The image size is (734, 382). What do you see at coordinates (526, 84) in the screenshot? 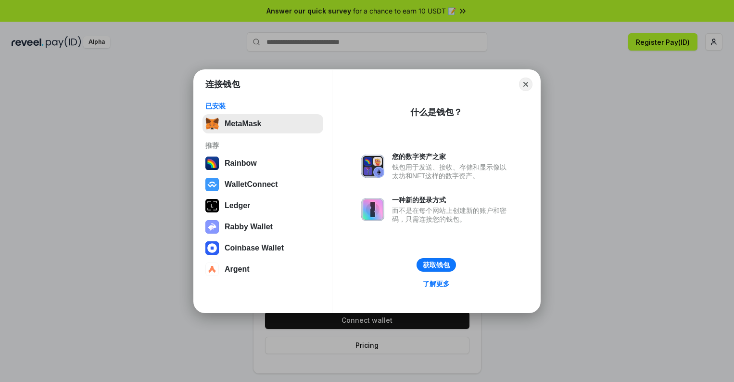
I see `button: Close` at bounding box center [526, 84].